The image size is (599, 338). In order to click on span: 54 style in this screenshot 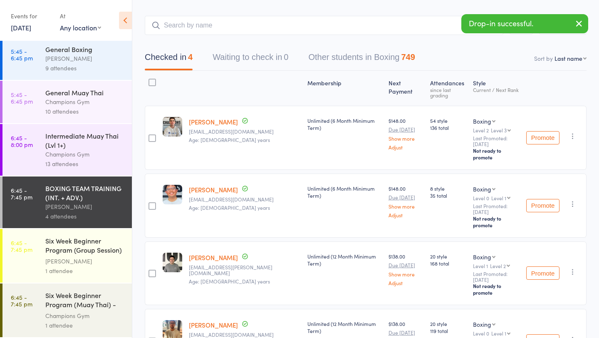, I will do `click(448, 120)`.